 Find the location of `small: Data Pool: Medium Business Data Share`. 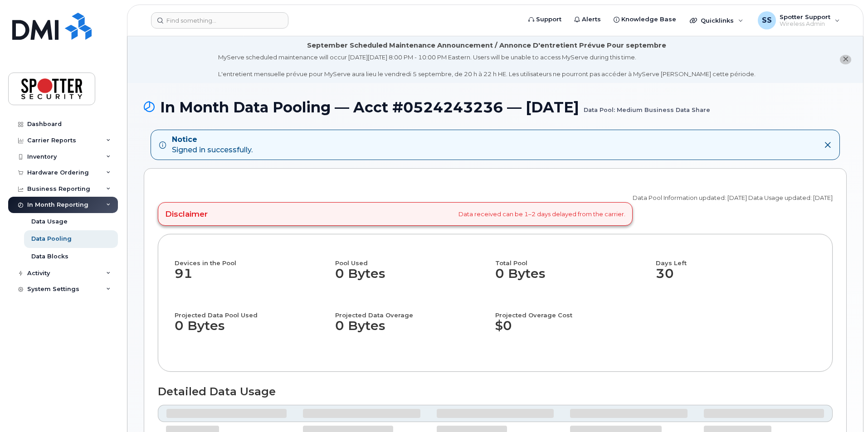

small: Data Pool: Medium Business Data Share is located at coordinates (647, 106).